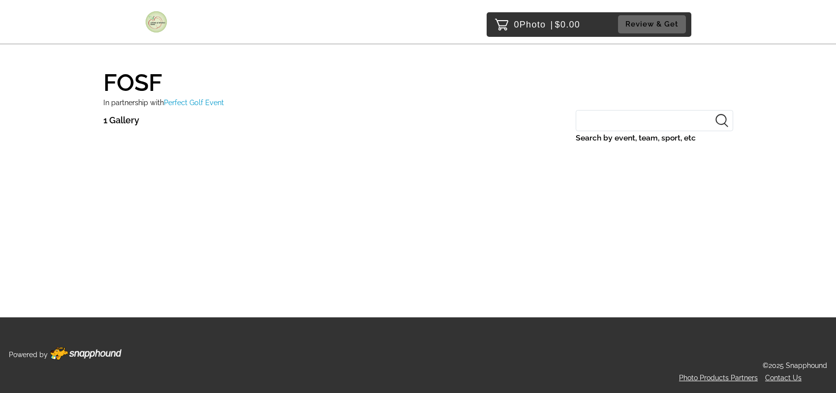 This screenshot has width=836, height=393. I want to click on p: 1 Gallery, so click(121, 120).